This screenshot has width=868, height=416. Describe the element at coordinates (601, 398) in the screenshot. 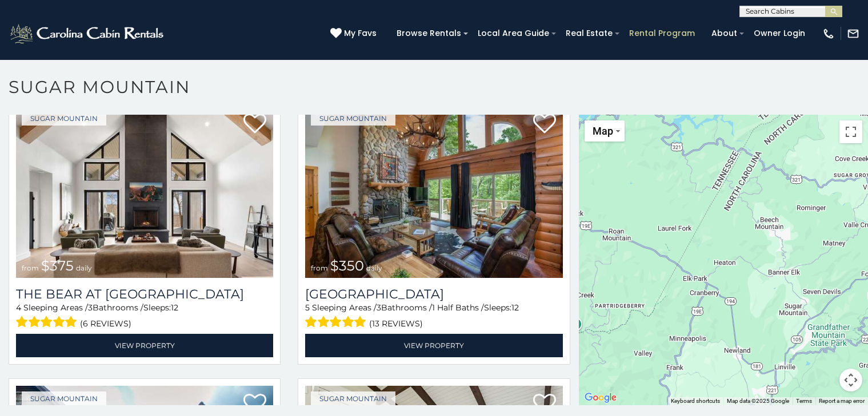

I see `img: Google` at that location.